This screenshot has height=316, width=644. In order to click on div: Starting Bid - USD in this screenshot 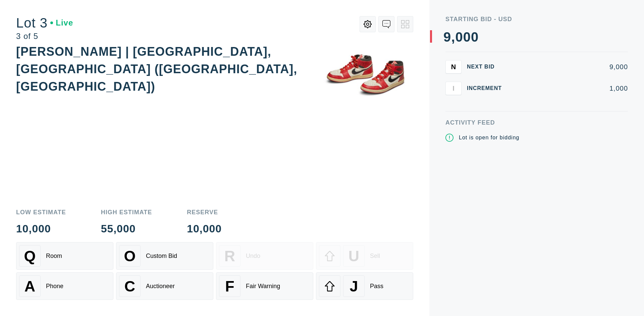, I will do `click(537, 19)`.